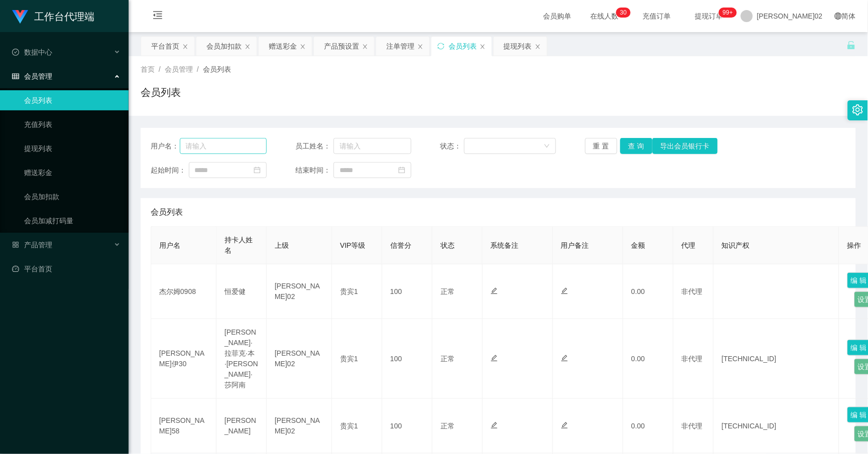  Describe the element at coordinates (639, 246) in the screenshot. I see `span: 金额` at that location.